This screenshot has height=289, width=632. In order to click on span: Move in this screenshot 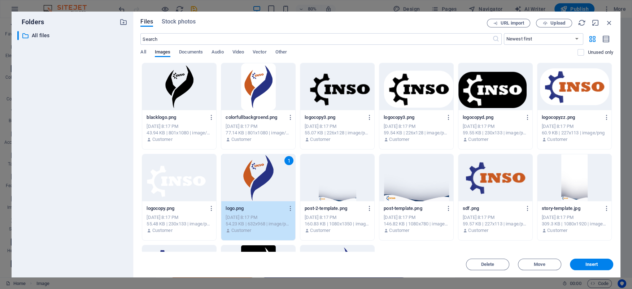, I will do `click(539, 264)`.